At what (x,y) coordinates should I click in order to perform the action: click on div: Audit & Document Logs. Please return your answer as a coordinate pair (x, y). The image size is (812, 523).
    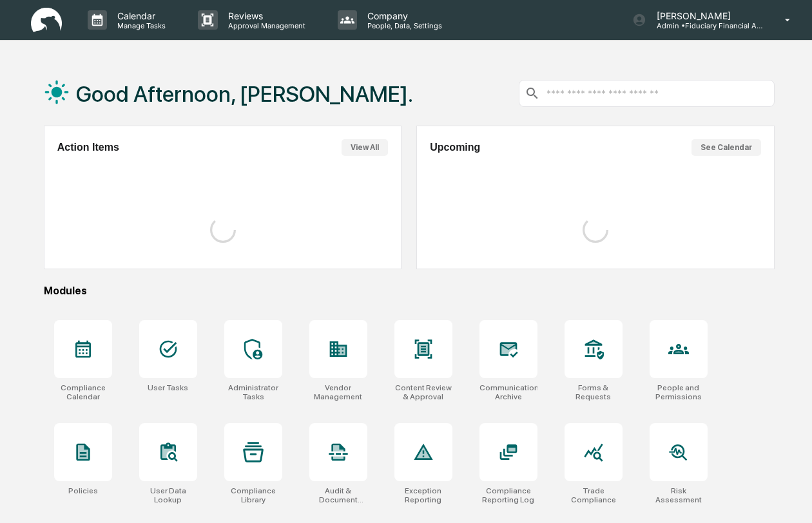
    Looking at the image, I should click on (338, 496).